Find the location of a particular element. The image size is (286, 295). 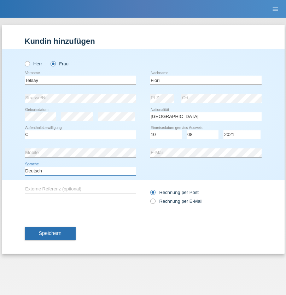

span: Speichern is located at coordinates (50, 233).